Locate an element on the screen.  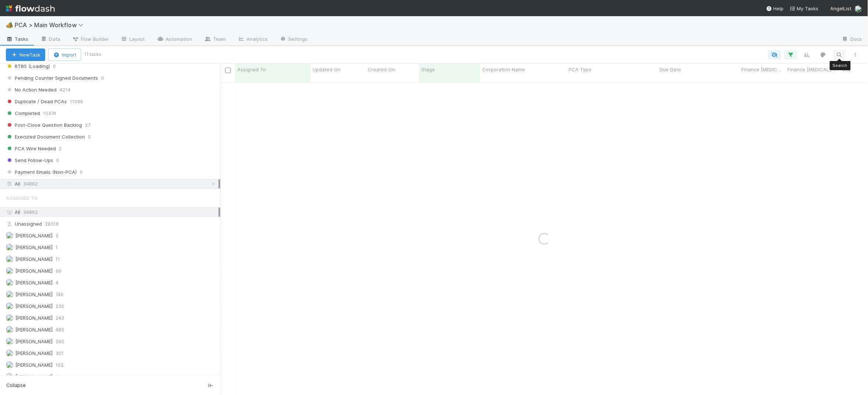
span: Collapse is located at coordinates (16, 386).